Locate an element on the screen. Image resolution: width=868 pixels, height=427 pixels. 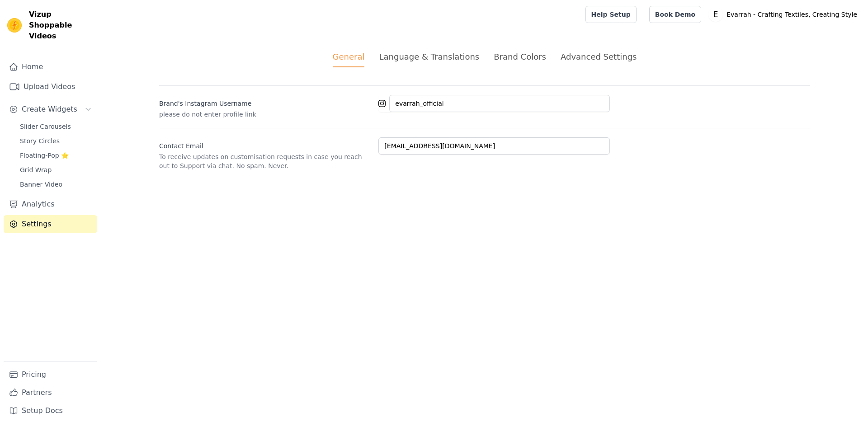
a: Banner Video is located at coordinates (56, 184).